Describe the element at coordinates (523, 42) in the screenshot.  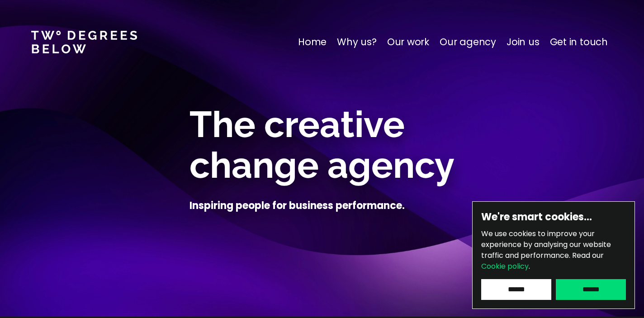
I see `a: Join us` at that location.